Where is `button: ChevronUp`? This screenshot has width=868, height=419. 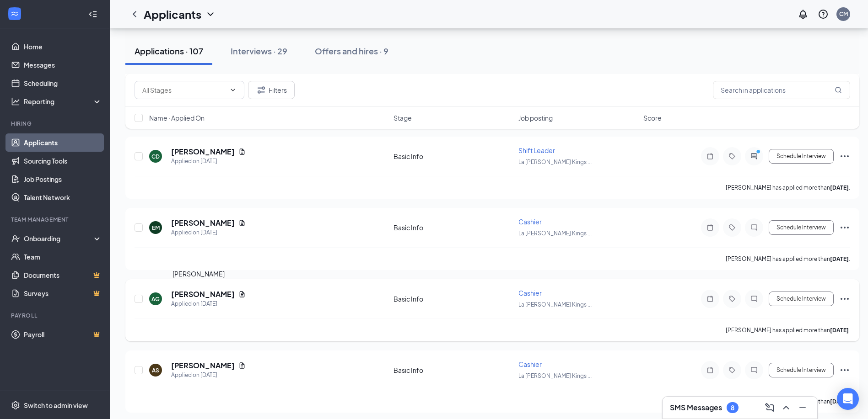
button: ChevronUp is located at coordinates (786, 408).